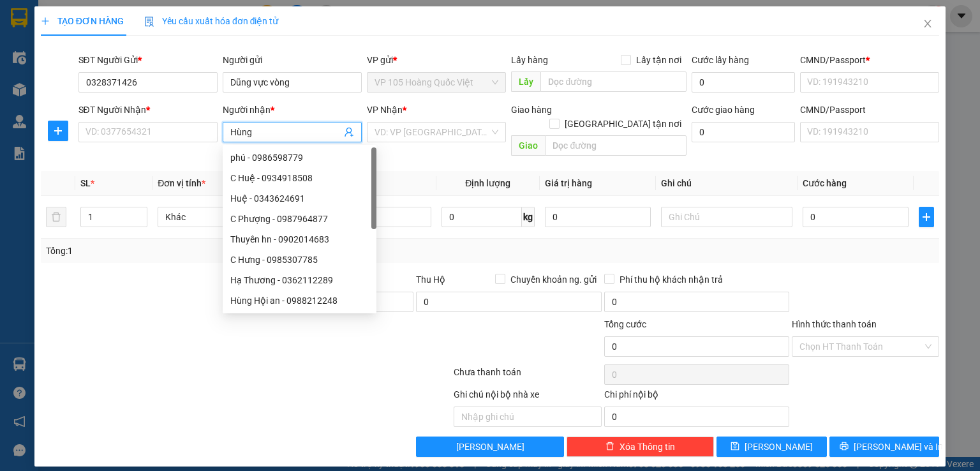 The image size is (980, 471). I want to click on span: Lấy tận nơi, so click(658, 60).